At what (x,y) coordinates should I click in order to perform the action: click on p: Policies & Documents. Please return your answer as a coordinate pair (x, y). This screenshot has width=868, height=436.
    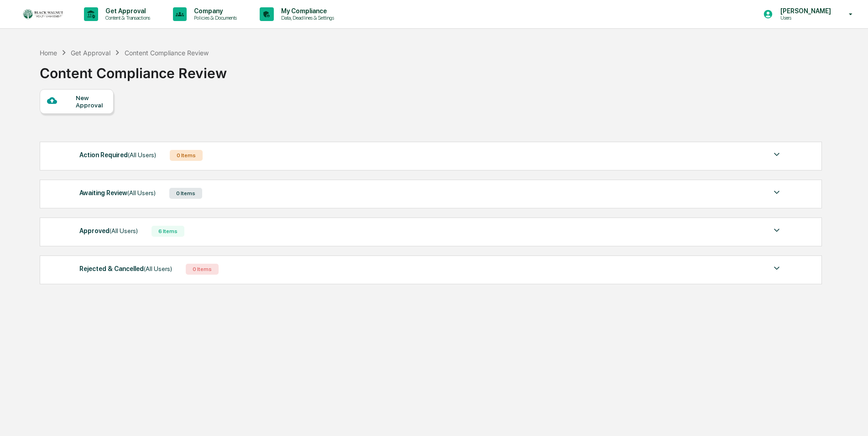
    Looking at the image, I should click on (215, 18).